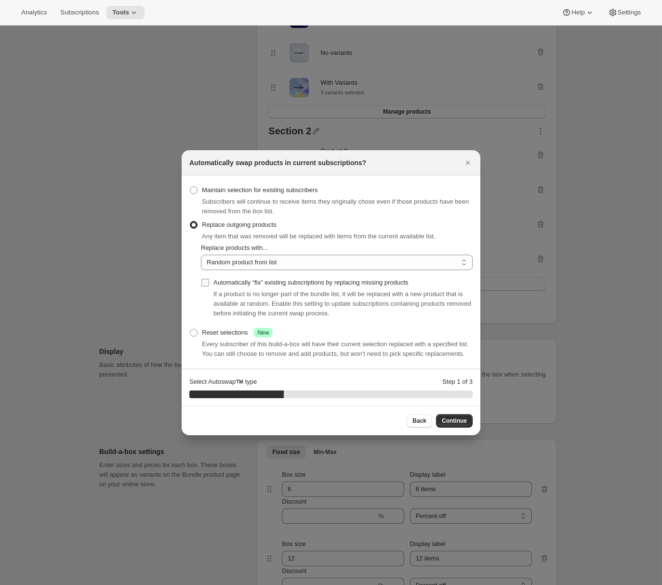 This screenshot has height=585, width=662. What do you see at coordinates (34, 13) in the screenshot?
I see `span: Analytics` at bounding box center [34, 13].